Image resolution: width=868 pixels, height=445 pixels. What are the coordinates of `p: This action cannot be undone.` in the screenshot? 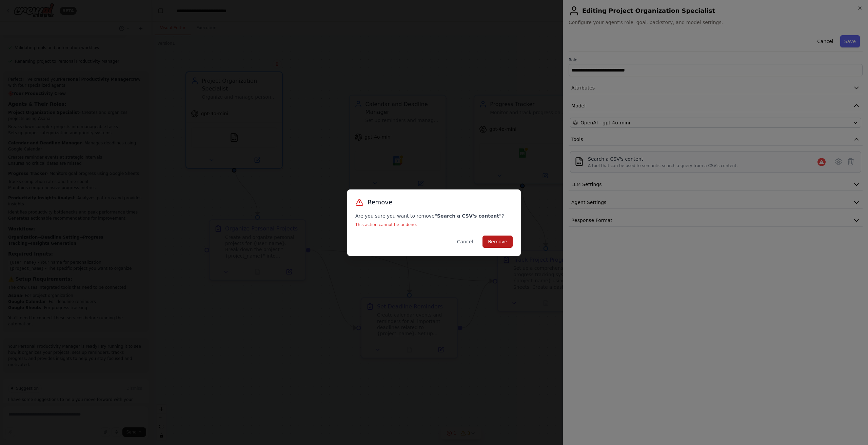 It's located at (434, 225).